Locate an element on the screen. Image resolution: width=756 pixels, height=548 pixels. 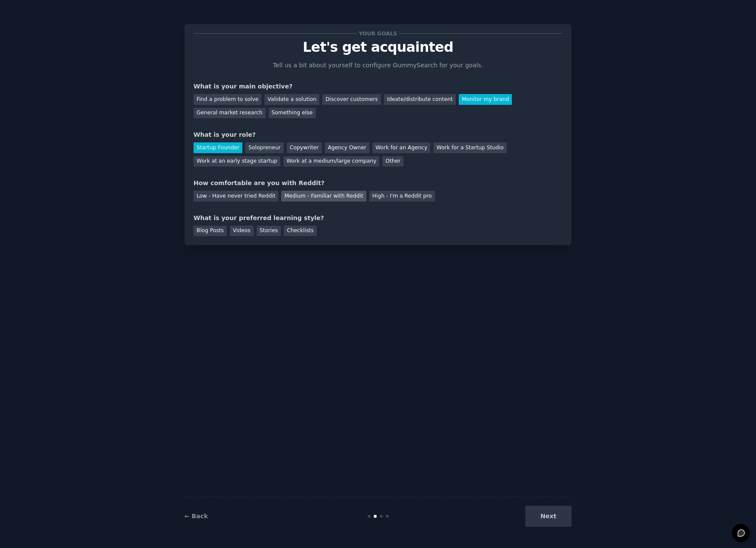
div: Low - Have never tried Reddit is located at coordinates (235, 196).